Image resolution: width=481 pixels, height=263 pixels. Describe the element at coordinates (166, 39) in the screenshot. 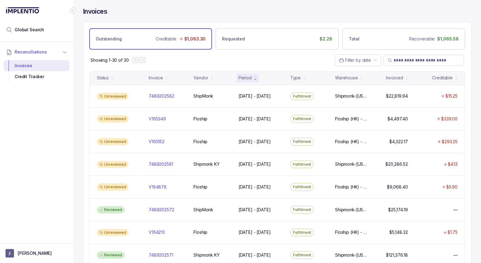

I see `p: Creditable` at that location.